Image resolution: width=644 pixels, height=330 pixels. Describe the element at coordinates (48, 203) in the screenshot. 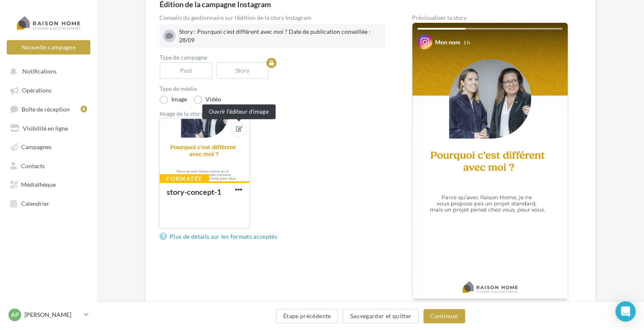

I see `a: Calendrier` at that location.